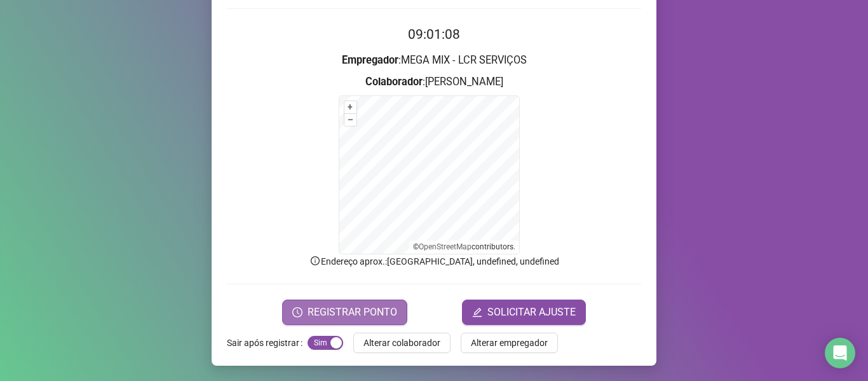  What do you see at coordinates (840, 353) in the screenshot?
I see `div: Open Intercom Messenger` at bounding box center [840, 353].